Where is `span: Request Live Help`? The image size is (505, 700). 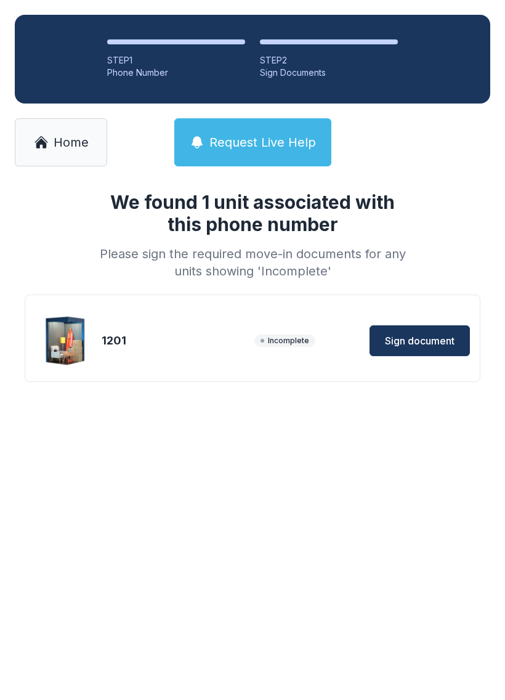 span: Request Live Help is located at coordinates (262, 142).